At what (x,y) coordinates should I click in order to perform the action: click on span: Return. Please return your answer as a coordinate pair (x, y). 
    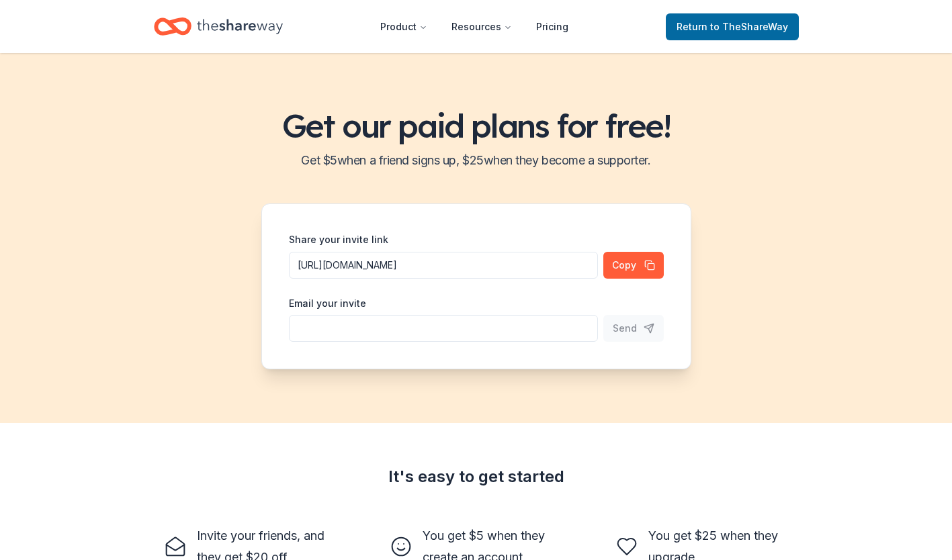
    Looking at the image, I should click on (732, 26).